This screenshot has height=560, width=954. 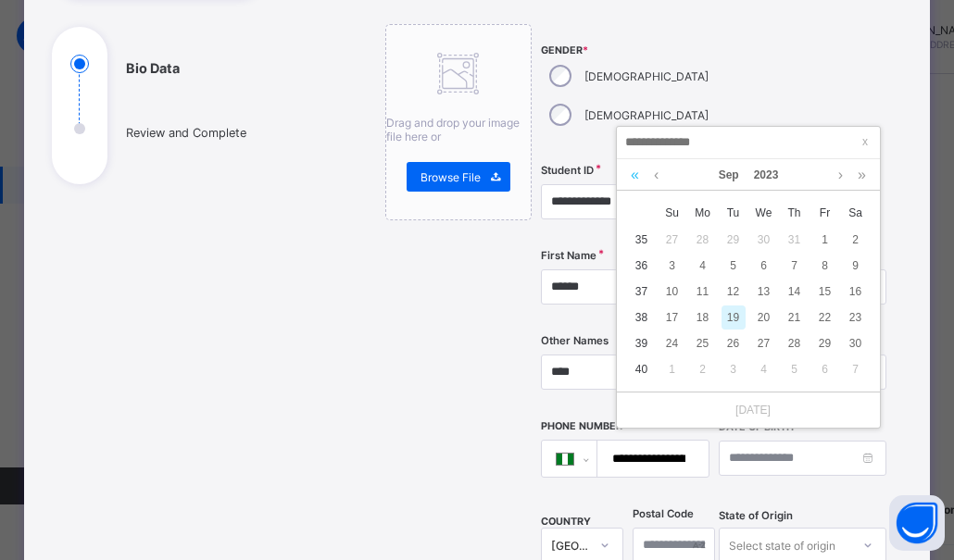 I want to click on td: August 27, 2023, so click(x=671, y=240).